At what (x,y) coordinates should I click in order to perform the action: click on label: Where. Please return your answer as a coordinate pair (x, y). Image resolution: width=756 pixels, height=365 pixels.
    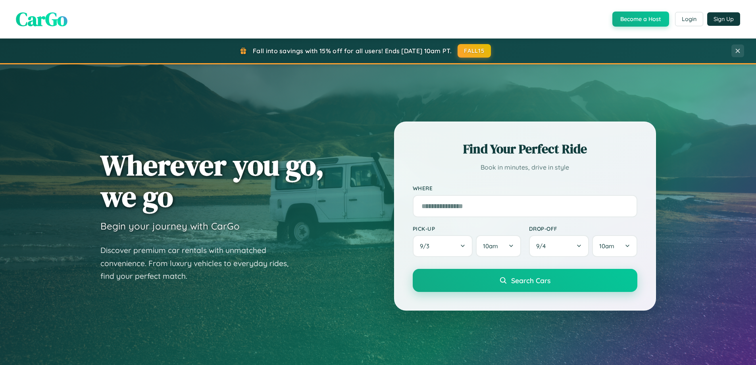
    Looking at the image, I should click on (525, 188).